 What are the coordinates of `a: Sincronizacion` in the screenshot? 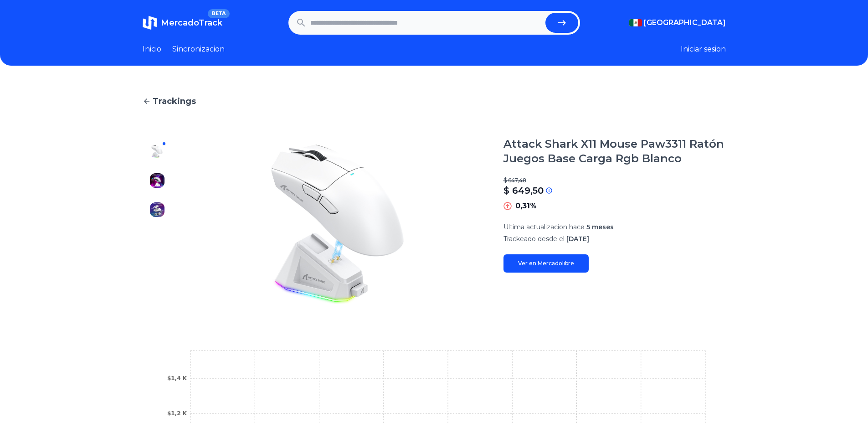 It's located at (198, 49).